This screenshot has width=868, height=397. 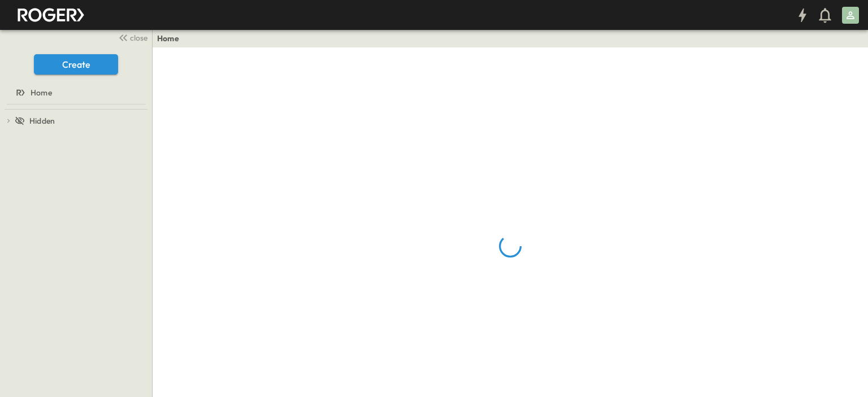 What do you see at coordinates (171, 39) in the screenshot?
I see `nav: breadcrumbs` at bounding box center [171, 39].